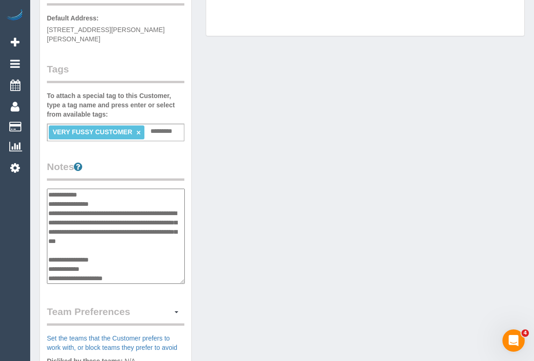  What do you see at coordinates (525, 333) in the screenshot?
I see `span: 4` at bounding box center [525, 333].